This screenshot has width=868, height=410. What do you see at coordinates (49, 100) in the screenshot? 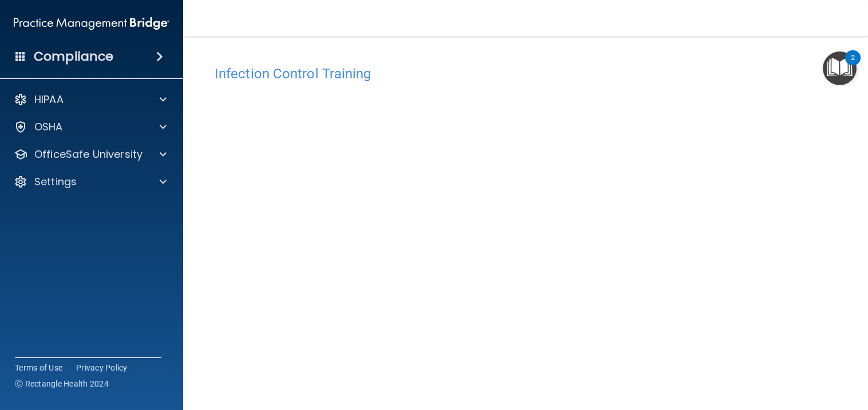
I see `p: HIPAA` at bounding box center [49, 100].